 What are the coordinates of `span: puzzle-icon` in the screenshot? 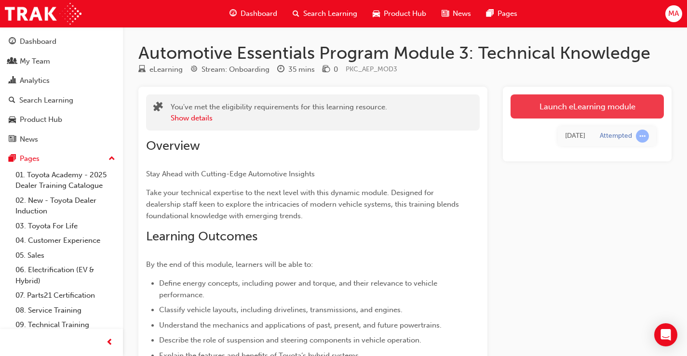 It's located at (158, 108).